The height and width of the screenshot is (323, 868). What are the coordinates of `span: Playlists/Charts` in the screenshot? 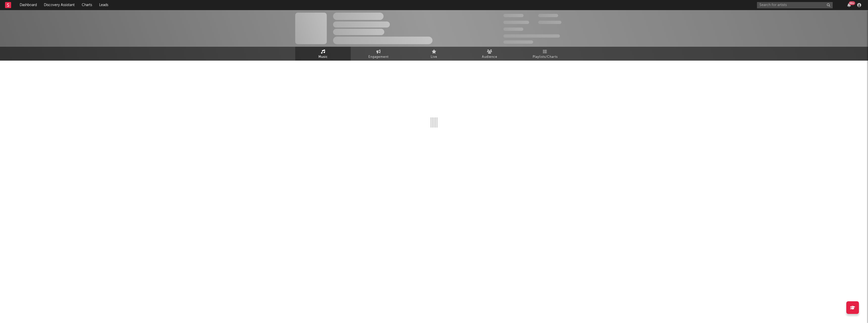 It's located at (545, 57).